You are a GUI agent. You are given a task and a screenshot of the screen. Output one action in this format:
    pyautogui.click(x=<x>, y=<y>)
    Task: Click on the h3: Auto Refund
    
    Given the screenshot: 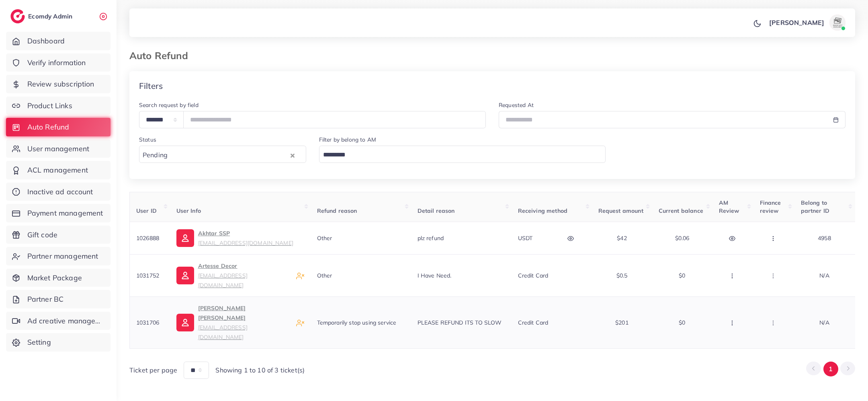 What is the action you would take?
    pyautogui.click(x=162, y=56)
    